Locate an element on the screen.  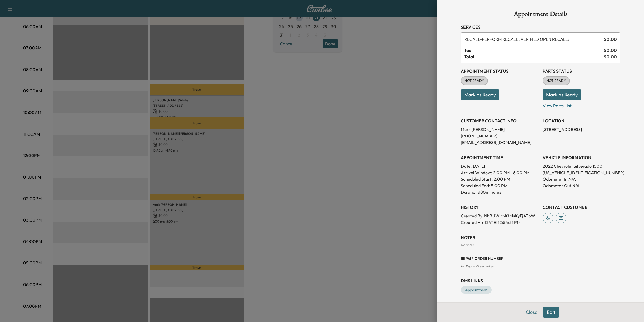
span: Tax is located at coordinates (534, 50).